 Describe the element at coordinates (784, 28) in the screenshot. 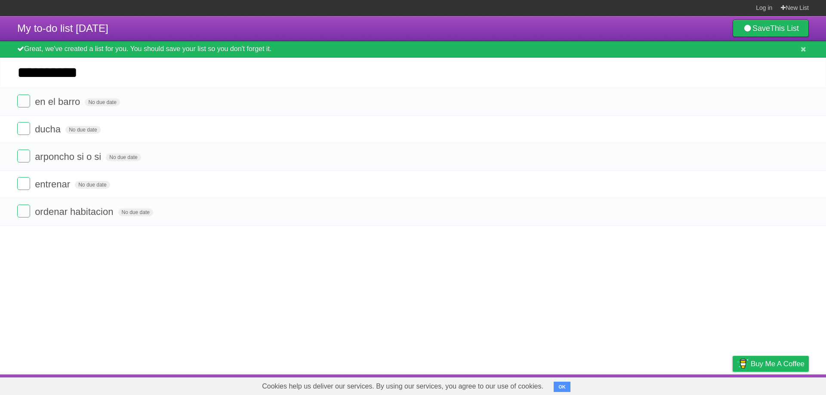

I see `b: This List` at that location.